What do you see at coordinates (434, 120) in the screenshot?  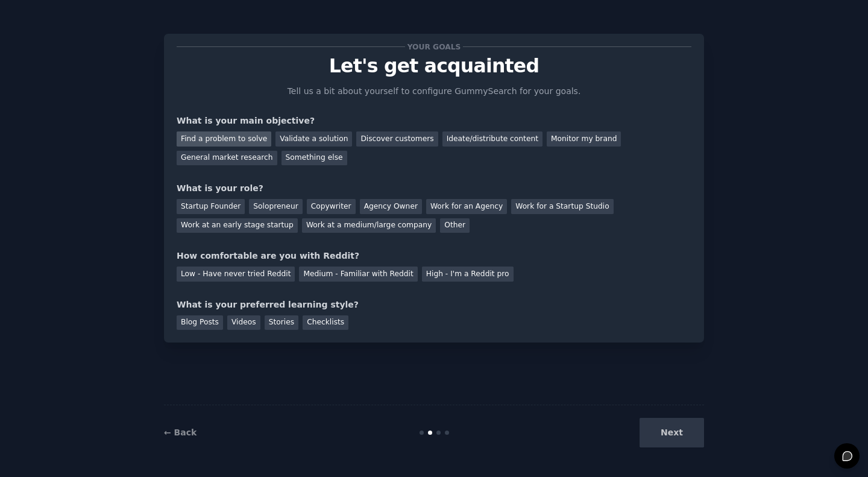 I see `div: What is your main objective?` at bounding box center [434, 120].